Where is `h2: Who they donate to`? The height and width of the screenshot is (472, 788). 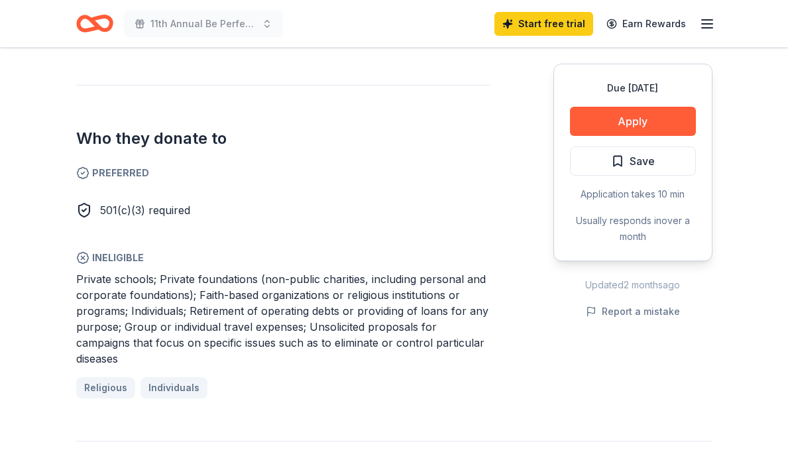
h2: Who they donate to is located at coordinates (283, 138).